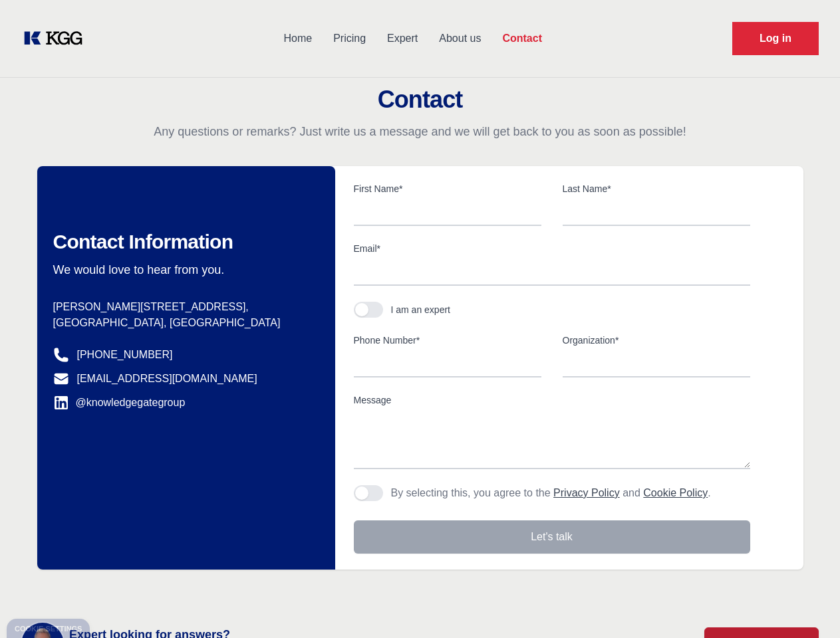  I want to click on a: Home, so click(297, 39).